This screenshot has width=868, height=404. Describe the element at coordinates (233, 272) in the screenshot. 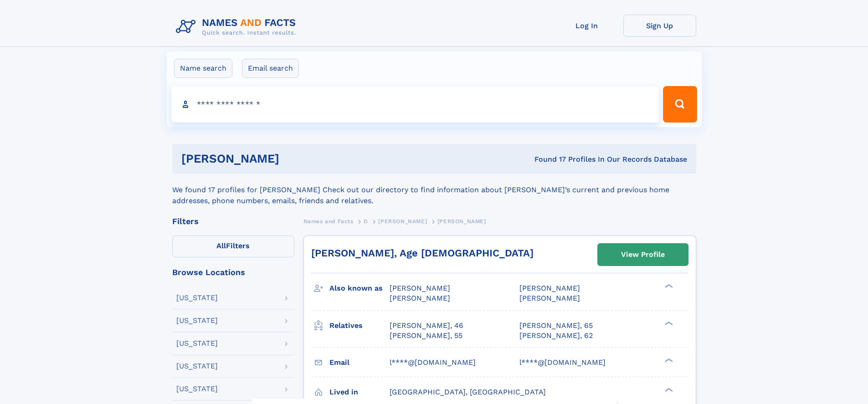

I see `div: Browse Locations` at that location.